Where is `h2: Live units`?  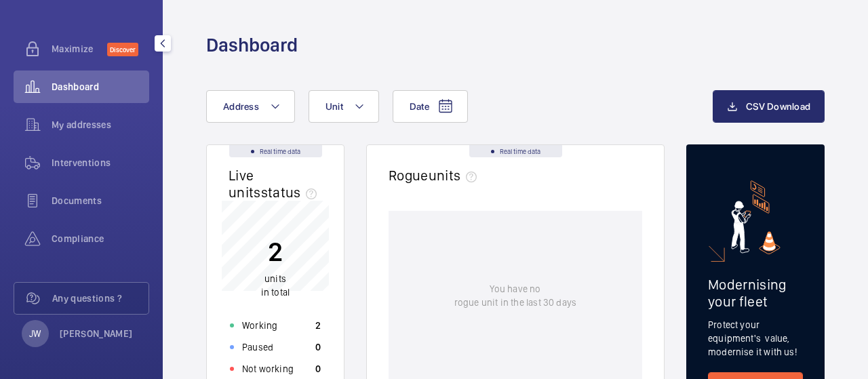
h2: Live units is located at coordinates (275, 183).